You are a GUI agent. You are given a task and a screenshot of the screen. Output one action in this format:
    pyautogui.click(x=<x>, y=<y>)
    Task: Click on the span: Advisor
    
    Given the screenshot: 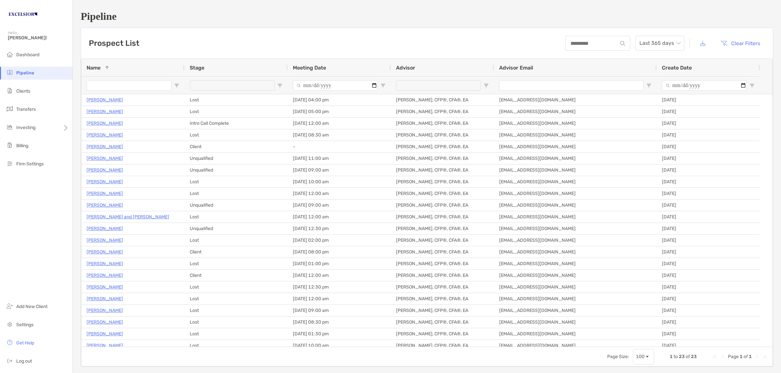 What is the action you would take?
    pyautogui.click(x=405, y=68)
    